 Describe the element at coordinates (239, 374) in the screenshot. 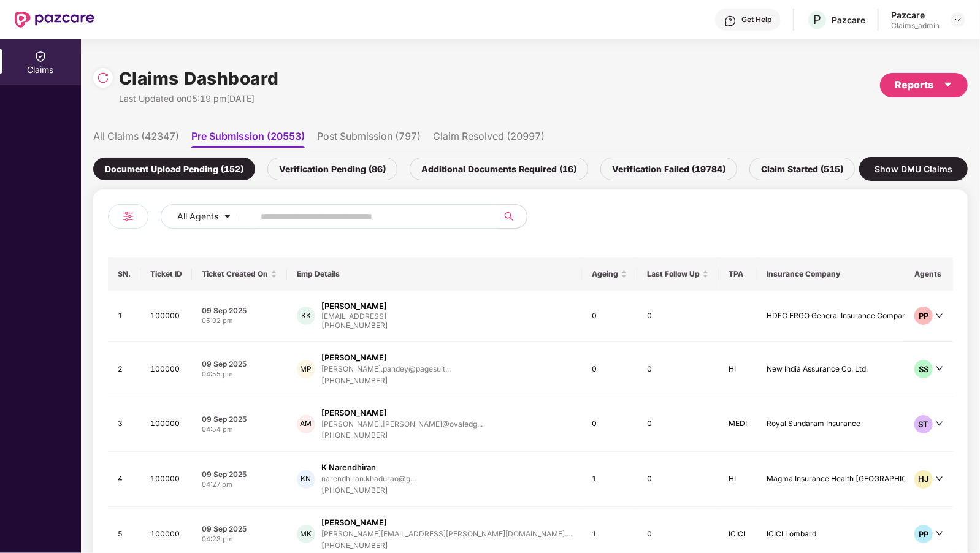

I see `div: 04:55 pm` at that location.